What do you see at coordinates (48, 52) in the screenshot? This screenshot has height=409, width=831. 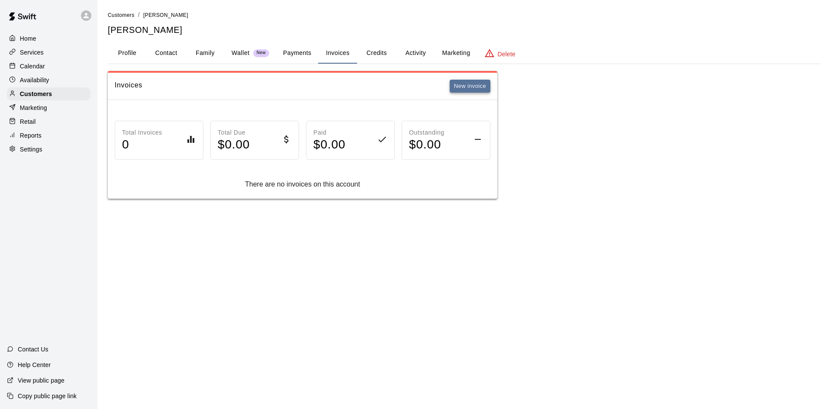 I see `div: Services` at bounding box center [48, 52].